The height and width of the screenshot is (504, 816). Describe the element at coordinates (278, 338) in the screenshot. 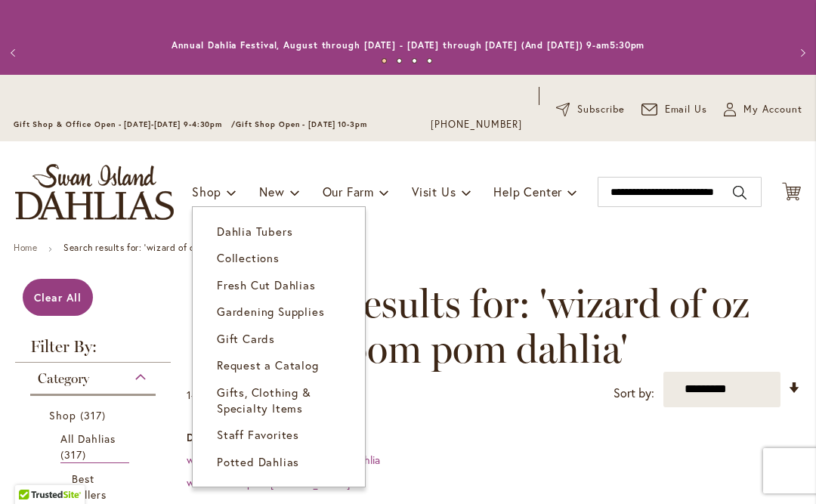

I see `a: Gift Cards` at that location.